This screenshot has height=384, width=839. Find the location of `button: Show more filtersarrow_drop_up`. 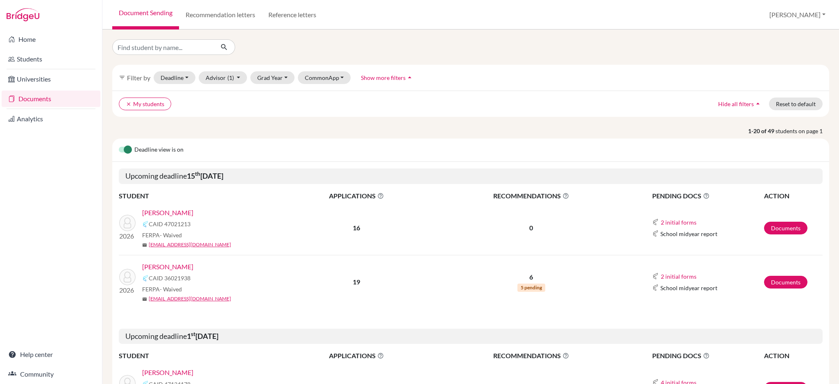

button: Show more filtersarrow_drop_up is located at coordinates (387, 77).